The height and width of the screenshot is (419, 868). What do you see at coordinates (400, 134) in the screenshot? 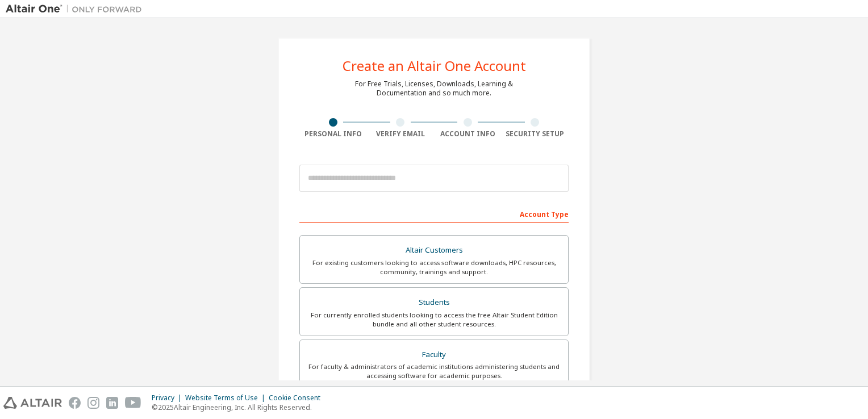
I see `div: Verify Email` at bounding box center [400, 134].